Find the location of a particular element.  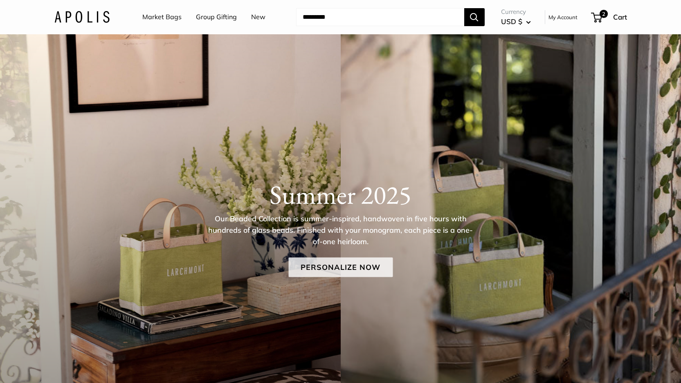

span: Cart is located at coordinates (620, 17).